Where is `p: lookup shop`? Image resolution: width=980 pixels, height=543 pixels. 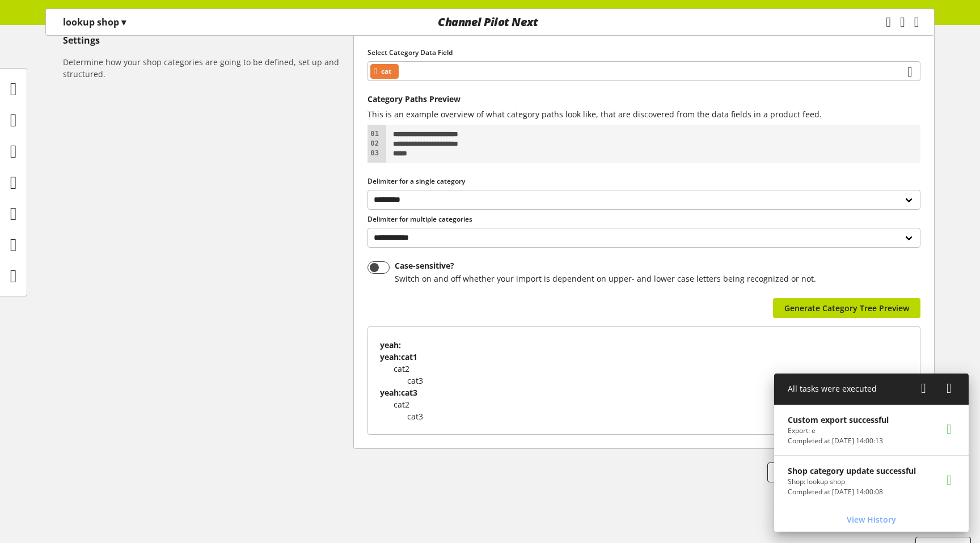
p: lookup shop is located at coordinates (94, 22).